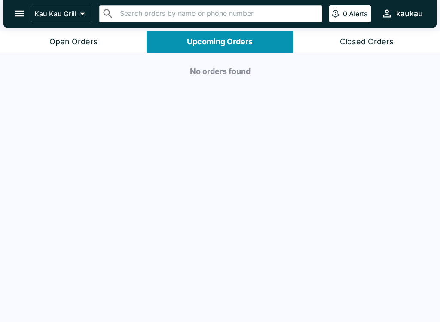 The image size is (440, 322). Describe the element at coordinates (218, 14) in the screenshot. I see `input: Search orders by name or phone number` at that location.